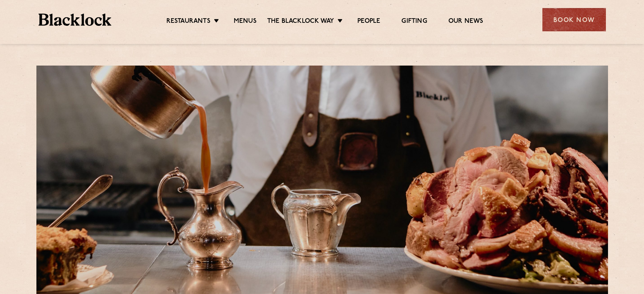 This screenshot has width=644, height=294. Describe the element at coordinates (414, 22) in the screenshot. I see `a: Gifting` at that location.